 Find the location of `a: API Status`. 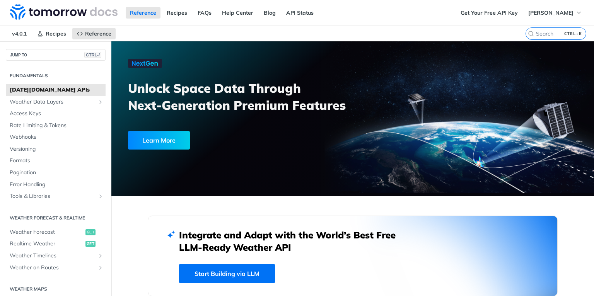

a: API Status is located at coordinates (300, 13).